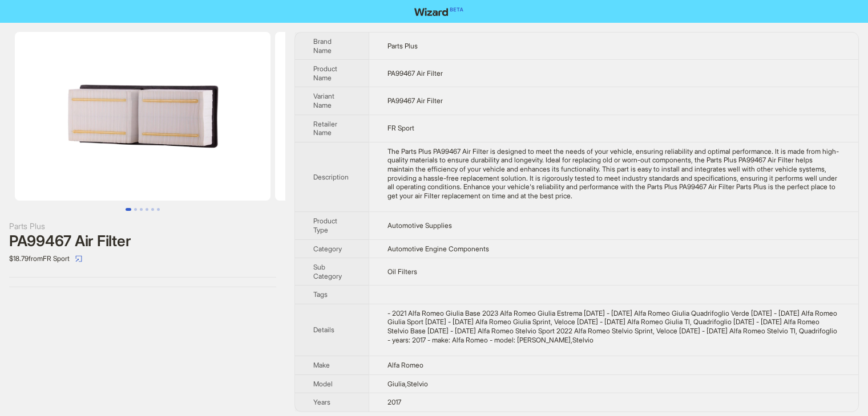 Image resolution: width=868 pixels, height=416 pixels. I want to click on button: Go to slide 5, so click(153, 209).